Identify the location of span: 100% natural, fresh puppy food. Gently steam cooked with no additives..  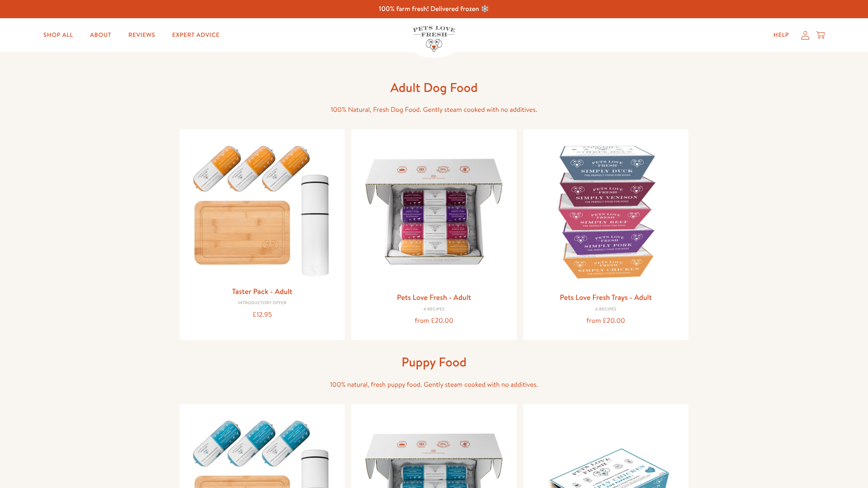
(434, 385).